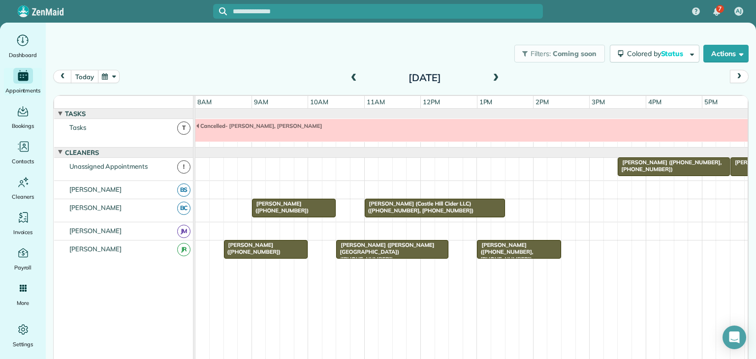 This screenshot has height=359, width=756. Describe the element at coordinates (655, 102) in the screenshot. I see `span: 4pm` at that location.